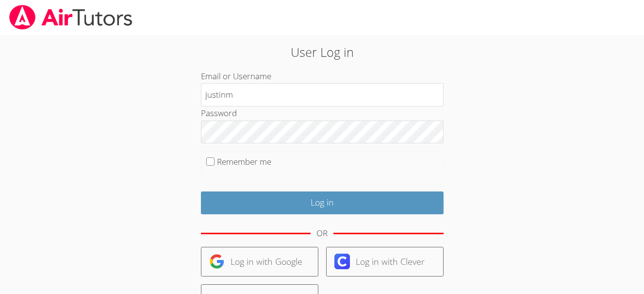 The height and width of the screenshot is (294, 644). I want to click on img: clever-logo-6eab21bc6e7a338710f1a6ff85c0baf02591cd810cc4098c63d3a4b26e2feb20.svg, so click(342, 261).